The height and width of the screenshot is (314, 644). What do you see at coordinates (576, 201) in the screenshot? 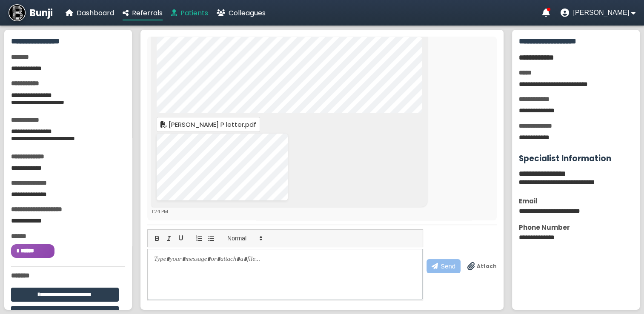
I see `div: Email` at bounding box center [576, 201].